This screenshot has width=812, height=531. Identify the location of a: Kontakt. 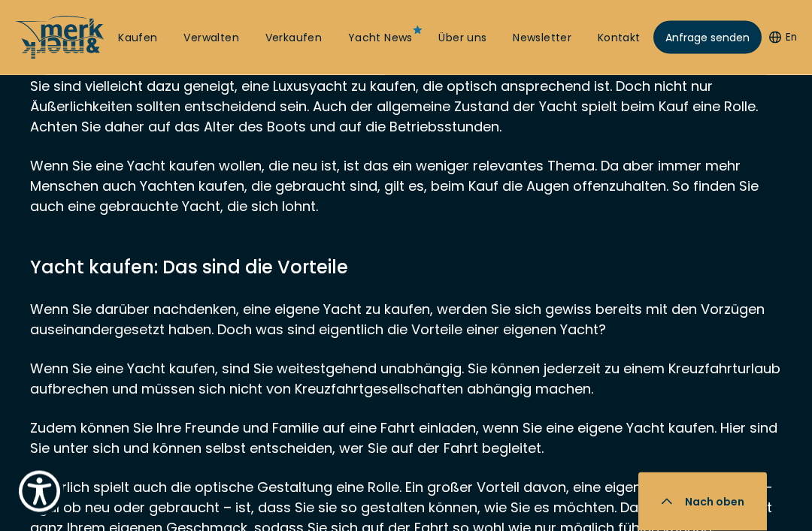
(619, 39).